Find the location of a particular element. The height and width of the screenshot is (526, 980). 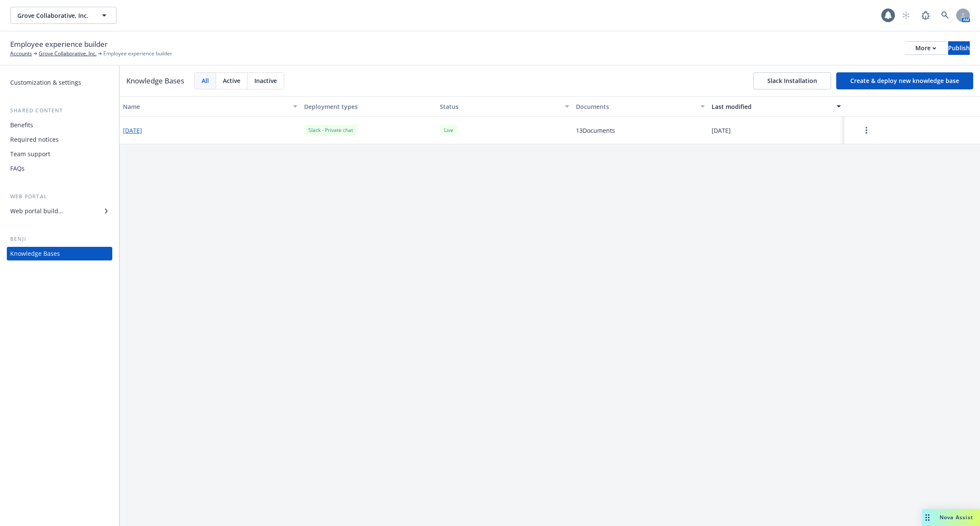

a: FAQs is located at coordinates (60, 169).